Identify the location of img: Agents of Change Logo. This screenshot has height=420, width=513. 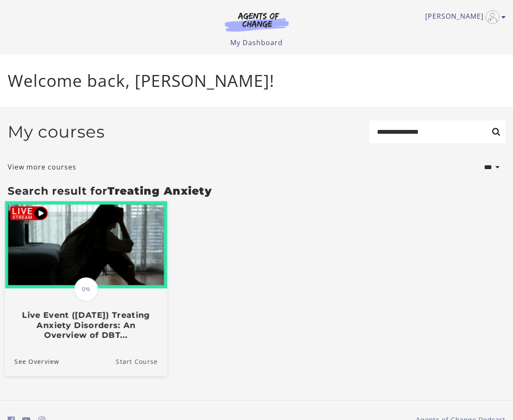
(257, 22).